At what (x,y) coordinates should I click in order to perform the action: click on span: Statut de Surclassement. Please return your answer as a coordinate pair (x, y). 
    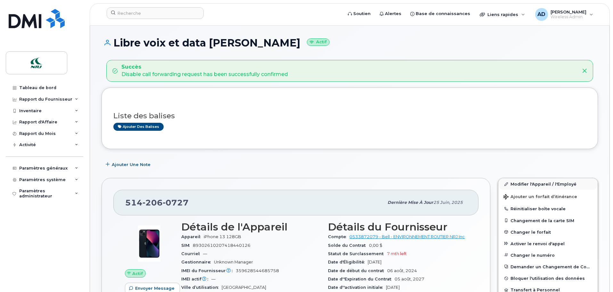
    Looking at the image, I should click on (357, 253).